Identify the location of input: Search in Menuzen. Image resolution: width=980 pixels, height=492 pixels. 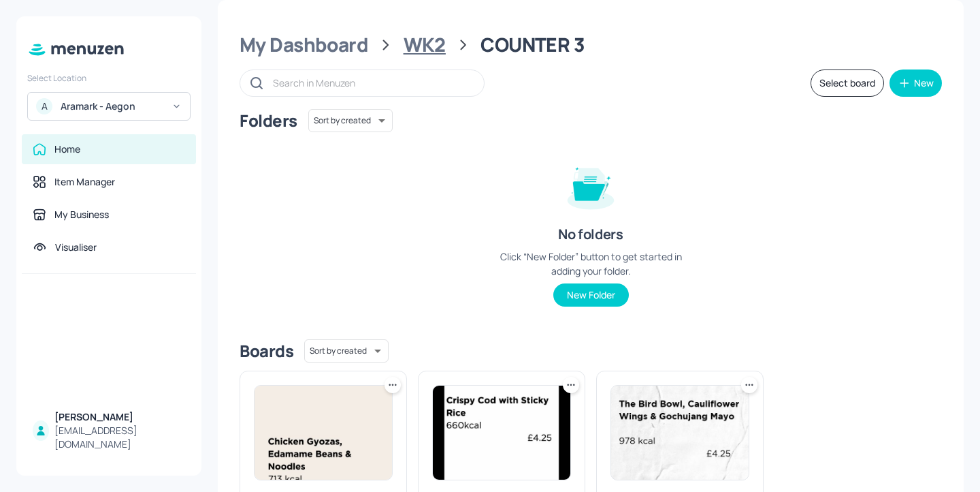
(372, 82).